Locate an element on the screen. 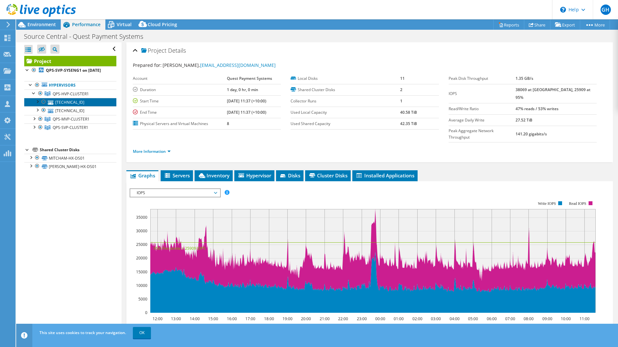  a: QPS-HVP-CLUSTER1 is located at coordinates (70, 94).